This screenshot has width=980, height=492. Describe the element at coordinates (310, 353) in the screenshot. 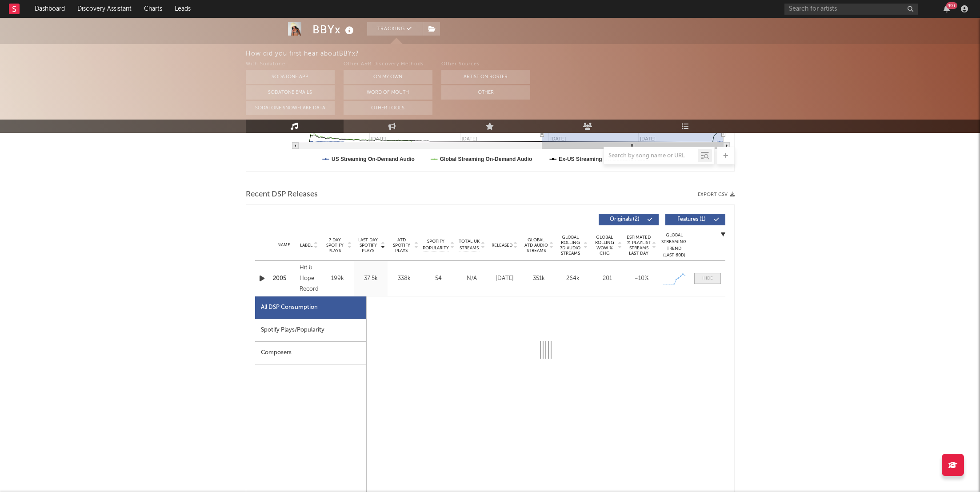

I see `div: Composers` at that location.